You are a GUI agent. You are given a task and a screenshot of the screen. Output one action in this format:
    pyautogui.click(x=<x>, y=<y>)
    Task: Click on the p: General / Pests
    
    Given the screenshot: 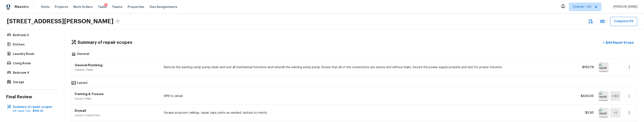 What is the action you would take?
    pyautogui.click(x=117, y=70)
    